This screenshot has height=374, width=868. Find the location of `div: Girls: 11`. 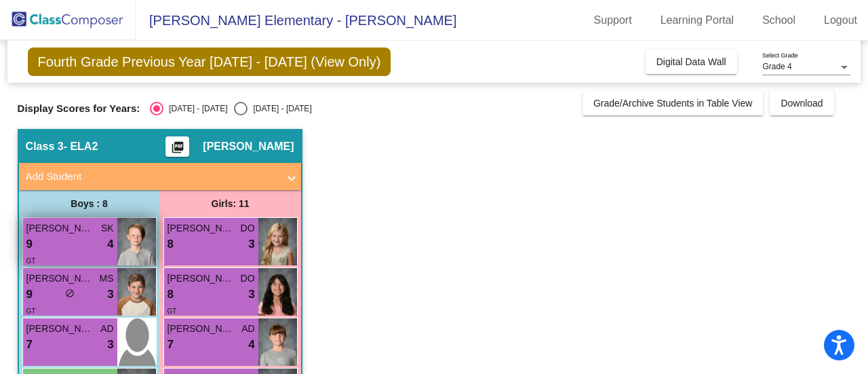

div: Girls: 11 is located at coordinates (230, 203).